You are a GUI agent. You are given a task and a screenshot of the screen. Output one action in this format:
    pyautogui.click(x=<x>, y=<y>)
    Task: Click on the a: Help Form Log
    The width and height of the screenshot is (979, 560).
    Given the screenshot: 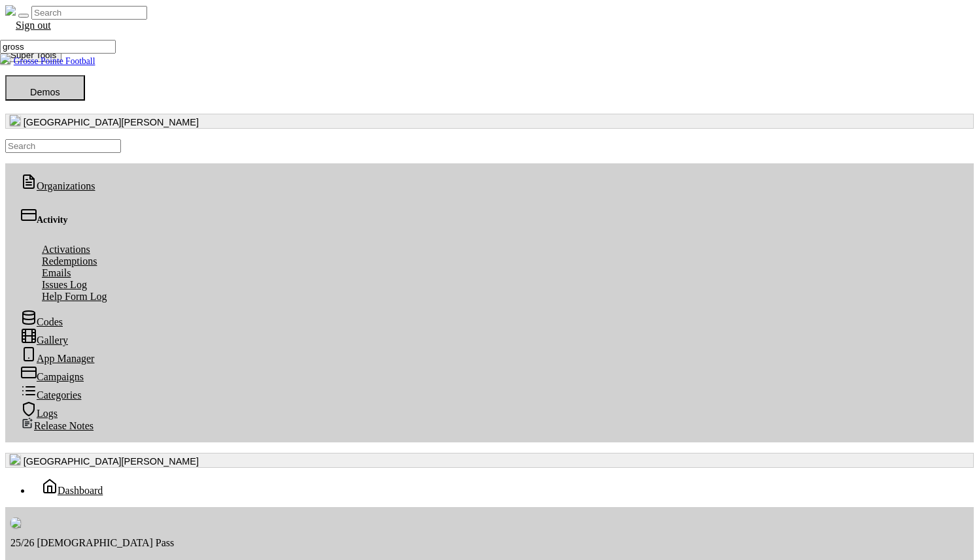 What is the action you would take?
    pyautogui.click(x=75, y=296)
    